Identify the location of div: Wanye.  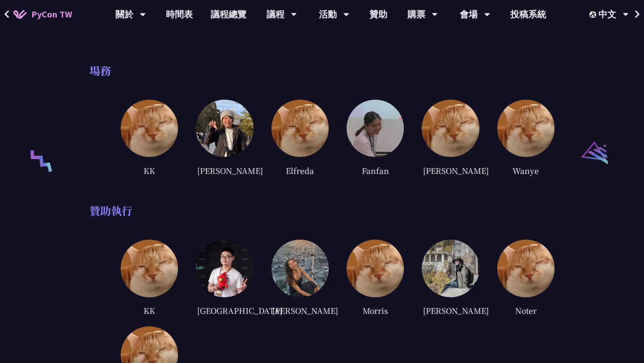
(526, 170).